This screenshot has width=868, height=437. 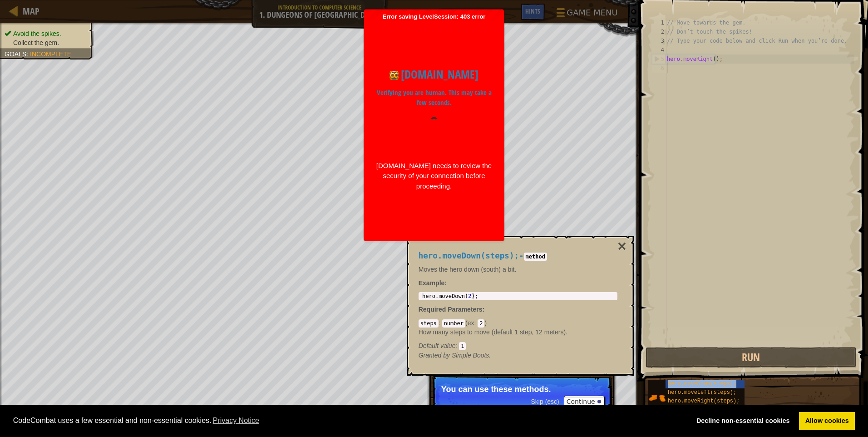 What do you see at coordinates (437, 346) in the screenshot?
I see `span: Default value` at bounding box center [437, 346].